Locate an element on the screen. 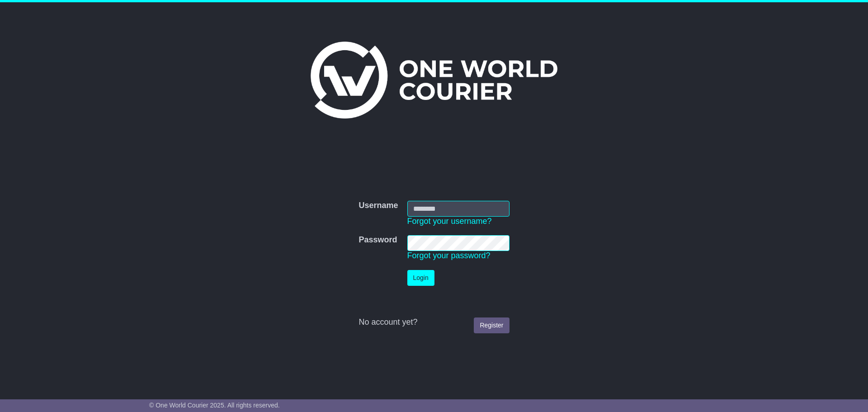 The image size is (868, 412). button: Login is located at coordinates (421, 278).